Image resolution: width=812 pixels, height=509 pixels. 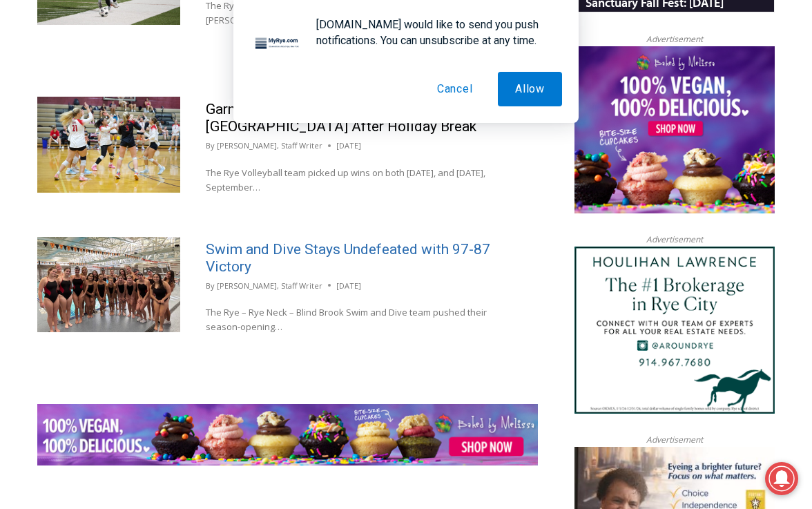 What do you see at coordinates (109, 284) in the screenshot?
I see `a: (PHOTO: The Rye - Rye Neck - Blind Brook Swim and Dive team from a victory on September 19, 2025....` at bounding box center [109, 284].